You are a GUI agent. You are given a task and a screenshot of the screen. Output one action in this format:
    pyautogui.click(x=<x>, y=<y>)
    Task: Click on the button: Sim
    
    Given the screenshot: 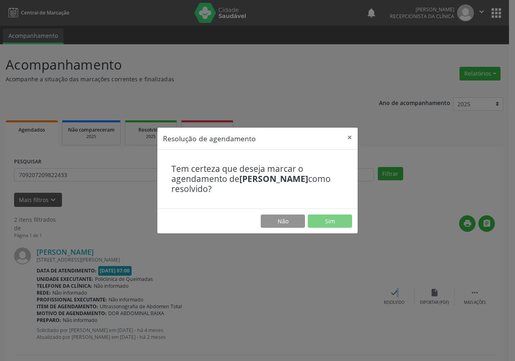 What is the action you would take?
    pyautogui.click(x=330, y=221)
    